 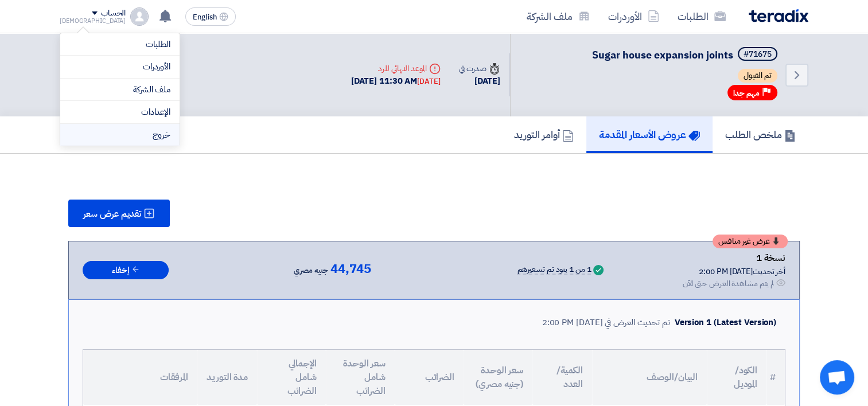 What do you see at coordinates (227, 377) in the screenshot?
I see `th: مدة التوريد` at bounding box center [227, 377].